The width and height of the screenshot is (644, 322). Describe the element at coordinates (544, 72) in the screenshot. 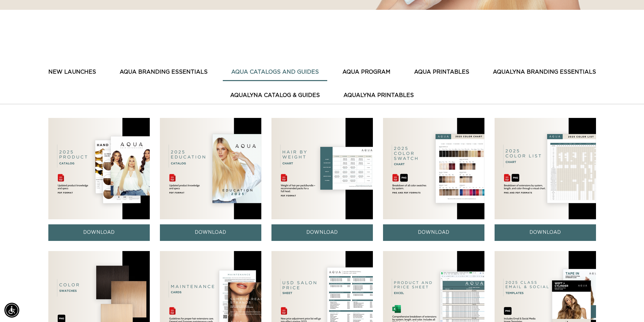

I see `button: AquaLyna Branding Essentials` at that location.